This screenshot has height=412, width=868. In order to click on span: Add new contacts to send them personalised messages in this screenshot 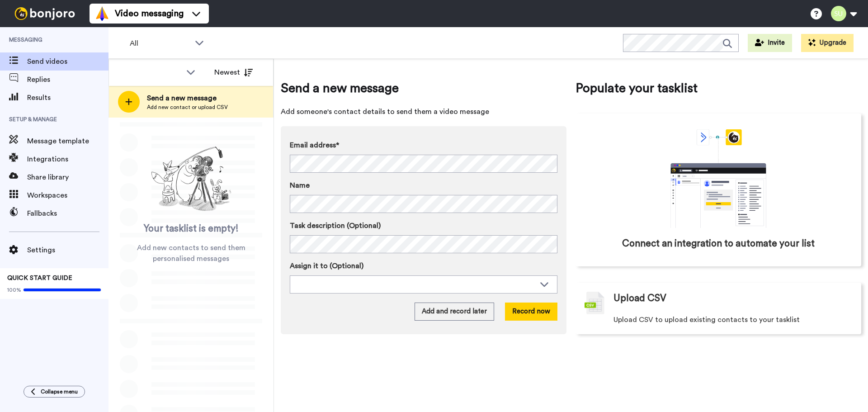, I will do `click(191, 253)`.